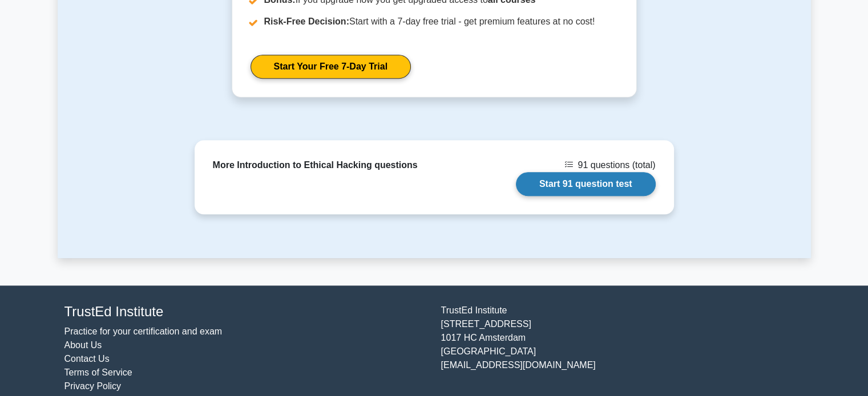 The height and width of the screenshot is (396, 868). Describe the element at coordinates (98, 372) in the screenshot. I see `a: Terms of Service` at that location.